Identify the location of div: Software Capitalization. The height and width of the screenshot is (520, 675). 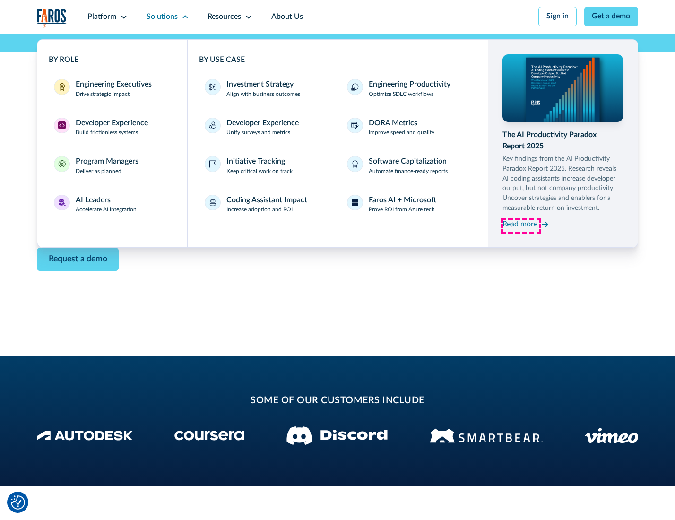
(408, 162).